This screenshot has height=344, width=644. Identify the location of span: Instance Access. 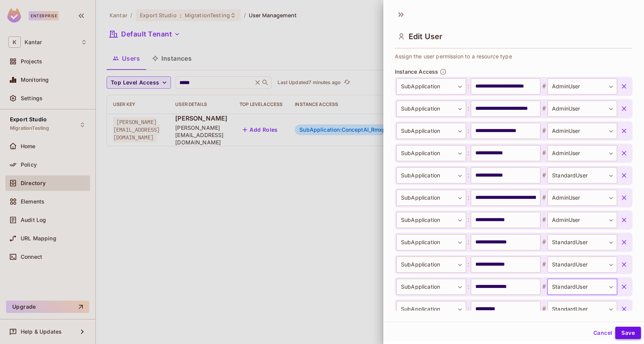
(417, 72).